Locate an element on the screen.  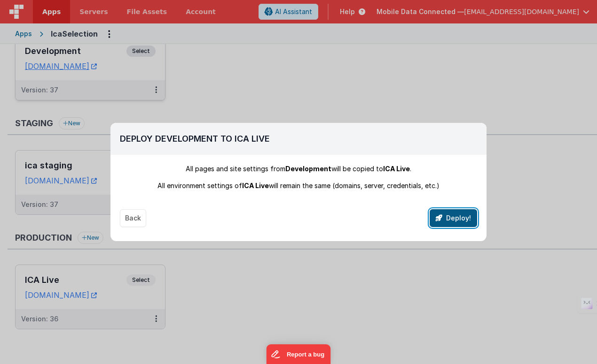
h2: Deploy Development To ICA Live is located at coordinates (298, 139).